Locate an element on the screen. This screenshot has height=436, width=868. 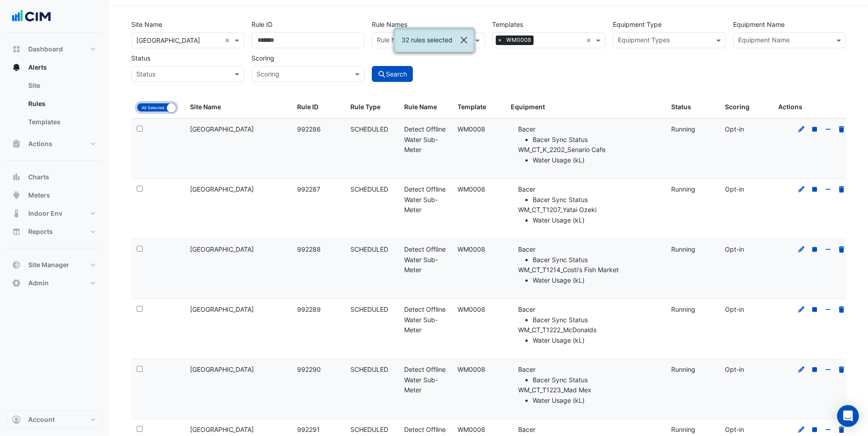
div: Scoring is located at coordinates (746, 107).